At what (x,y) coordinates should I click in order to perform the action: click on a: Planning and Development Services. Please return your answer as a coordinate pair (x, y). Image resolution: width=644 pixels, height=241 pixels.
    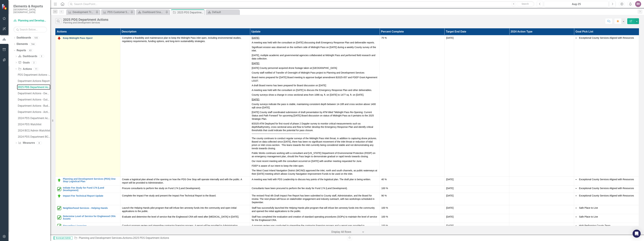
    Looking at the image, I should click on (30, 21).